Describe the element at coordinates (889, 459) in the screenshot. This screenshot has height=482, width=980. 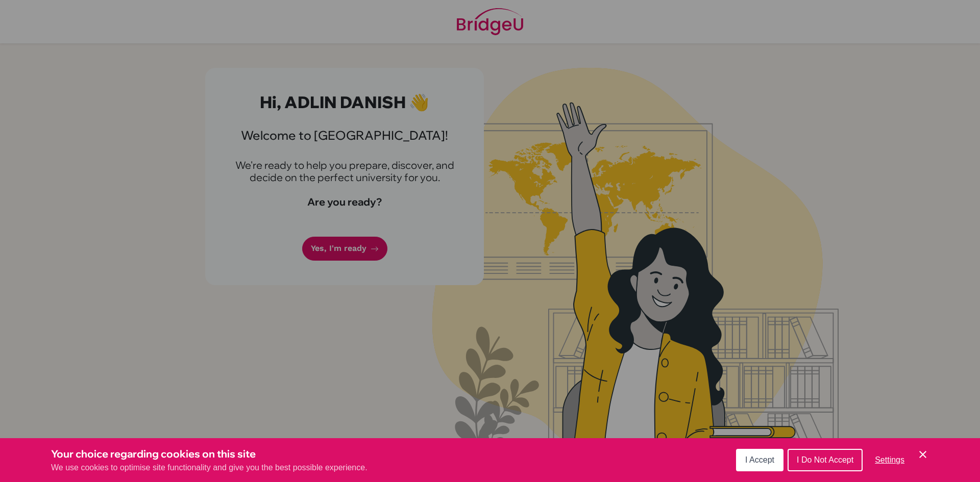
I see `span: Settings` at that location.